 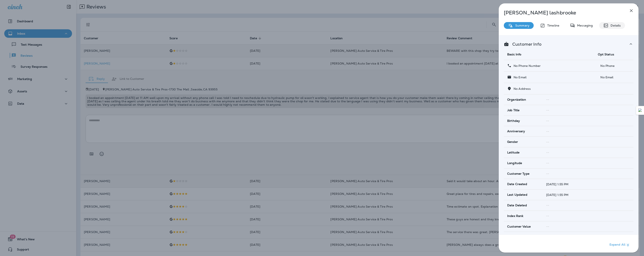 What do you see at coordinates (525, 44) in the screenshot?
I see `p: Customer Info` at bounding box center [525, 44].